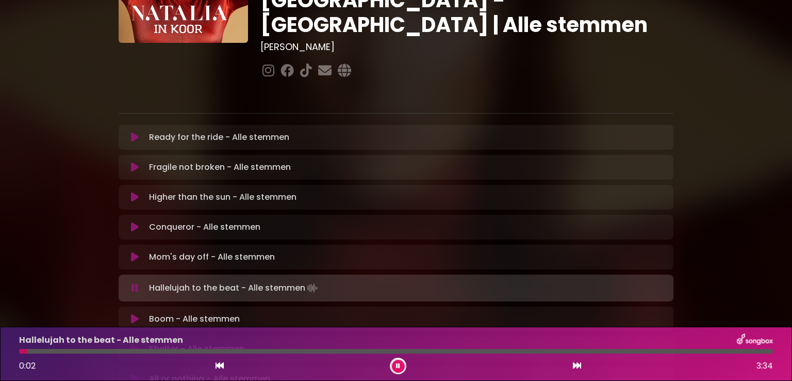 The height and width of the screenshot is (381, 792). Describe the element at coordinates (220, 167) in the screenshot. I see `p: Fragile not broken - Alle stemmen` at that location.